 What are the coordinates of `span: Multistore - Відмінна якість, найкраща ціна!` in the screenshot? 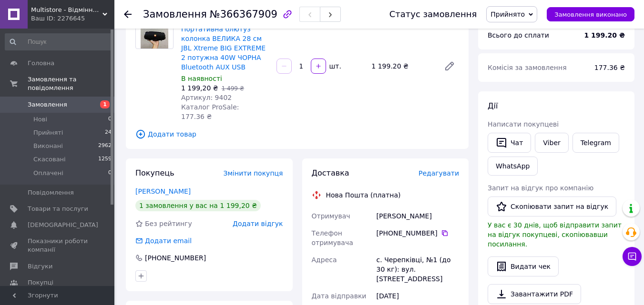 It's located at (67, 10).